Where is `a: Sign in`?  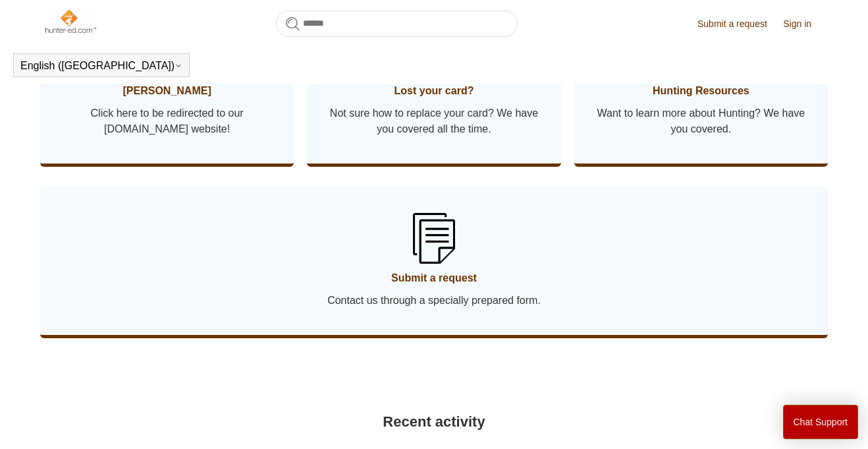 a: Sign in is located at coordinates (803, 24).